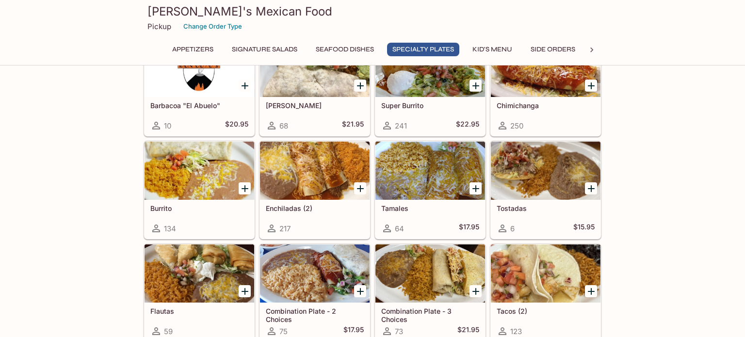 The image size is (745, 337). Describe the element at coordinates (199, 208) in the screenshot. I see `h5: Burrito` at that location.